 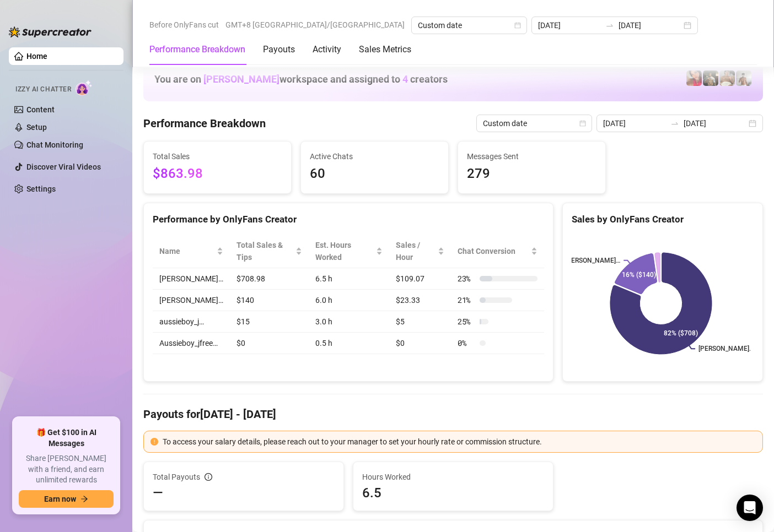 What do you see at coordinates (37, 56) in the screenshot?
I see `a: Home` at bounding box center [37, 56].